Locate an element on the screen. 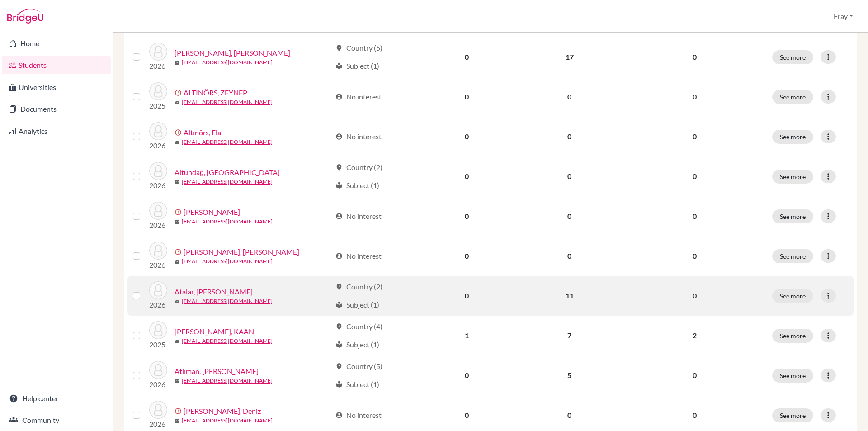  img: ATASOY, KAAN is located at coordinates (158, 330).